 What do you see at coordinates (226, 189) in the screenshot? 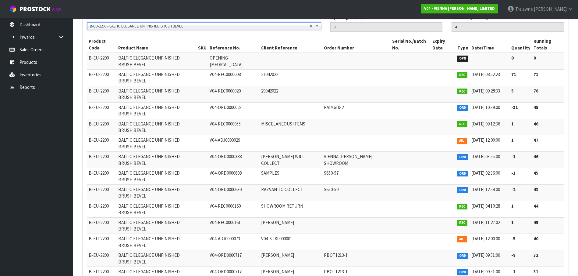
I see `span: V04-ORD0000630` at bounding box center [226, 189].